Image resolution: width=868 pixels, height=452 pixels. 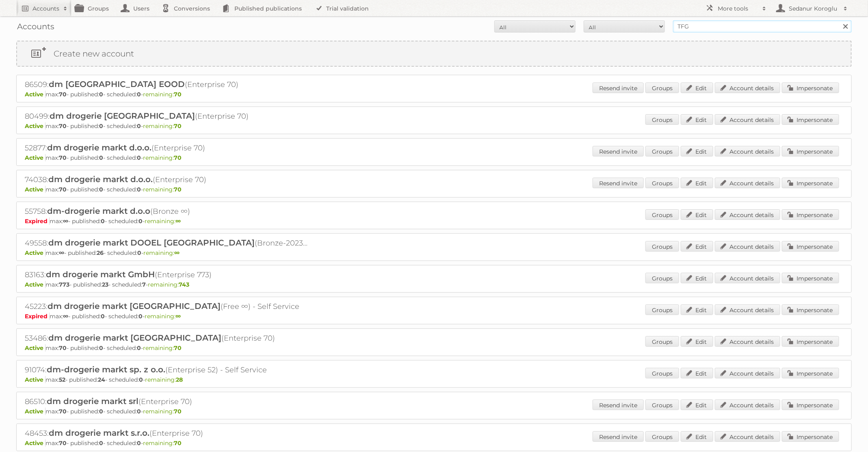 I want to click on h2: 80499: (Enterprise 70), so click(x=167, y=116).